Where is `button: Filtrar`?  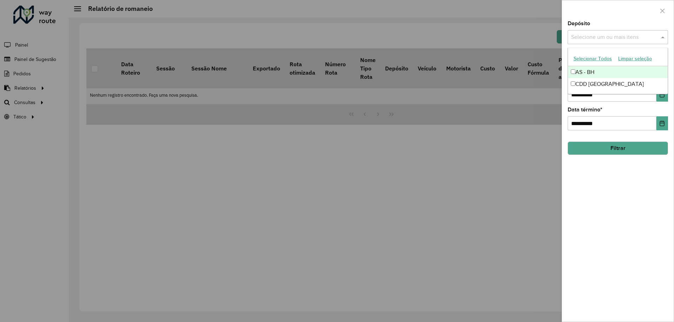 button: Filtrar is located at coordinates (618, 148).